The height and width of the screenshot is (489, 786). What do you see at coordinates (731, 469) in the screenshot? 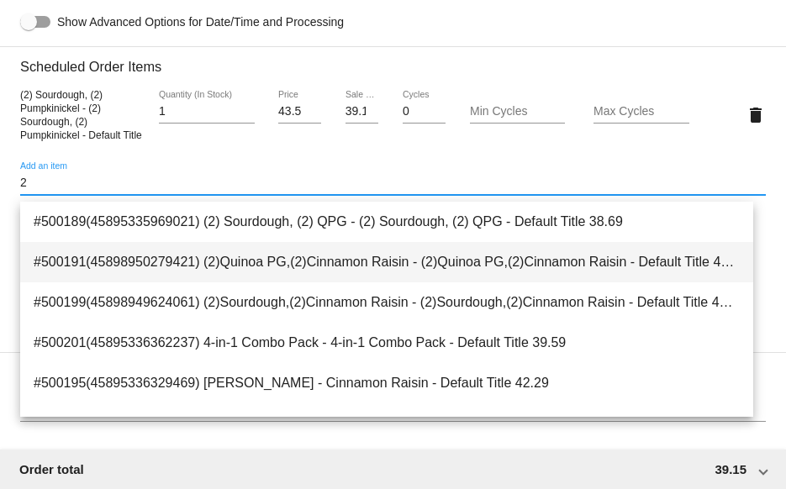
I see `span: 39.15` at bounding box center [731, 469].